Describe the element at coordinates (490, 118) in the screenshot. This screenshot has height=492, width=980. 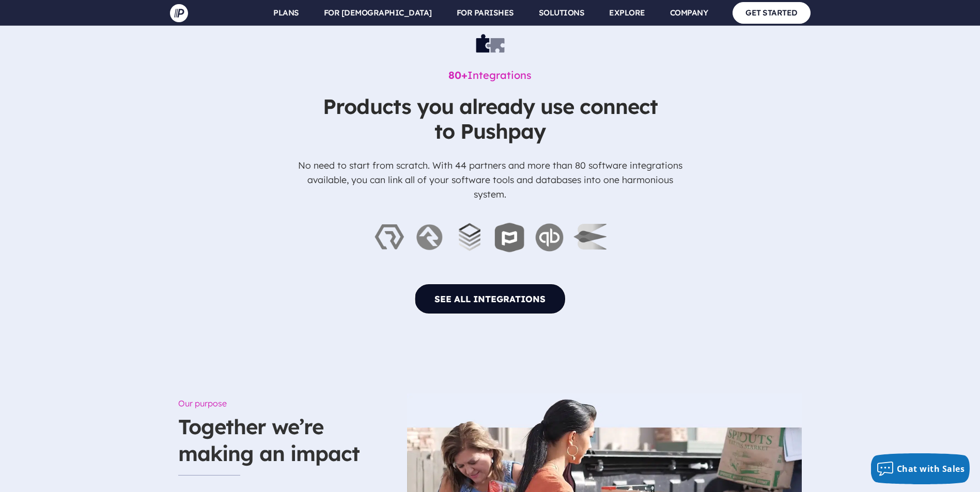
I see `h4: Products you already use connect to Pushpay` at that location.